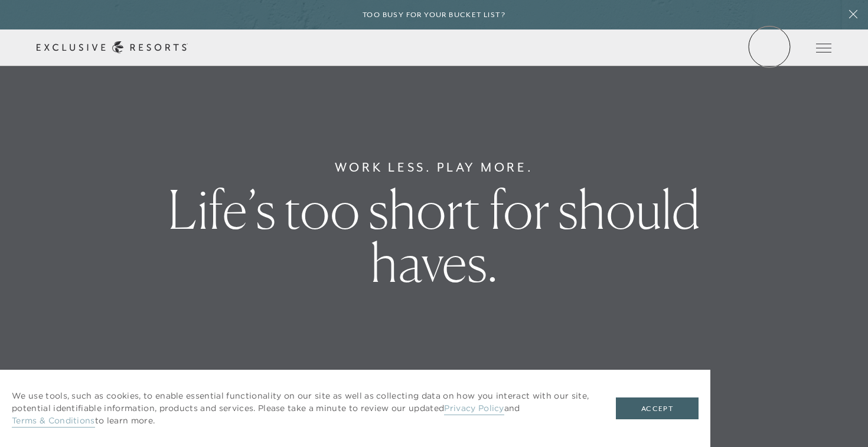 Image resolution: width=868 pixels, height=447 pixels. What do you see at coordinates (302, 409) in the screenshot?
I see `p: We use tools, such as cookies, to enable essential functionality on our site as well as collectin...` at bounding box center [302, 409].